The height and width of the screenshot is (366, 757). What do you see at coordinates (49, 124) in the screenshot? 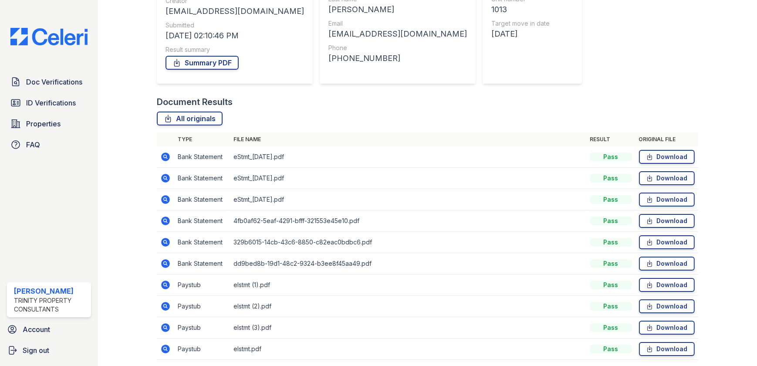
I see `a: Properties` at bounding box center [49, 124].